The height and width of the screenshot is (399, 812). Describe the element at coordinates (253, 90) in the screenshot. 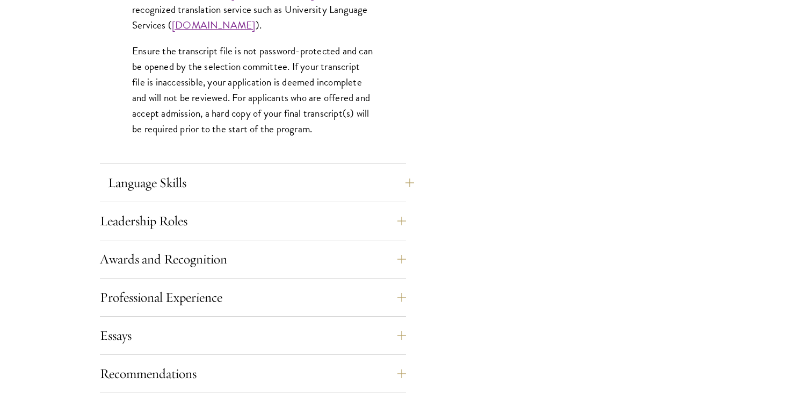

I see `p: Ensure the transcript file is not password-protected and can be opened by the selection committee...` at that location.